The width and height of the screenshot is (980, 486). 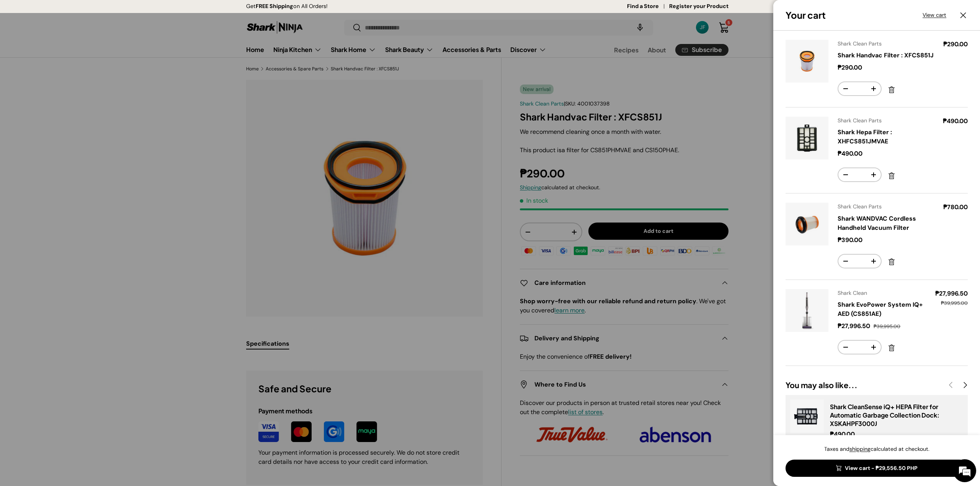 What do you see at coordinates (880, 309) in the screenshot?
I see `a: Shark EvoPower System IQ+ AED (CS851AE)` at bounding box center [880, 309].